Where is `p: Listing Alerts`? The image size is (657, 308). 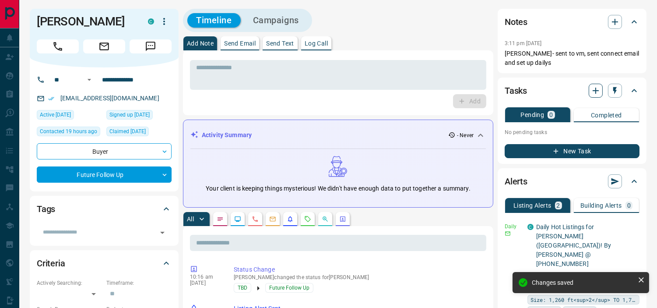 p: Listing Alerts is located at coordinates (532, 205).